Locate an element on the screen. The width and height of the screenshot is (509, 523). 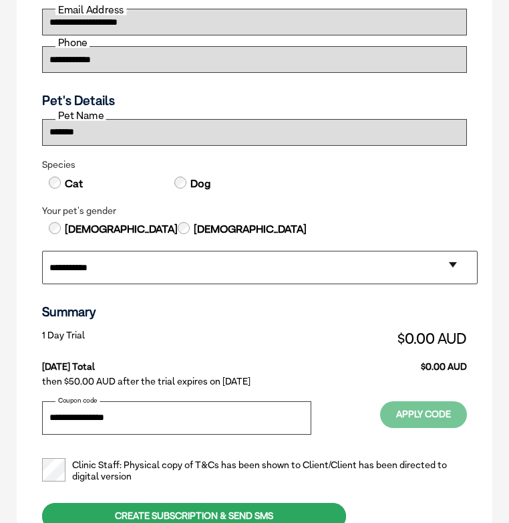
button: Apply Code is located at coordinates (424, 414).